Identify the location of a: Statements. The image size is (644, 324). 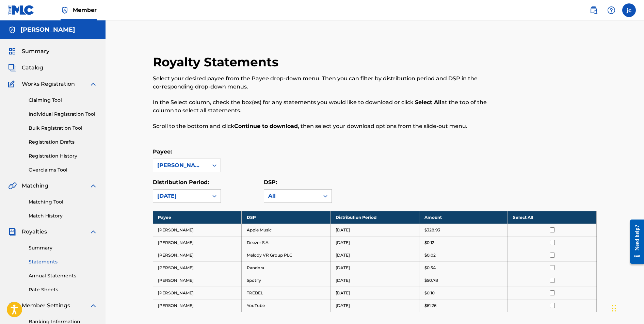
(63, 262).